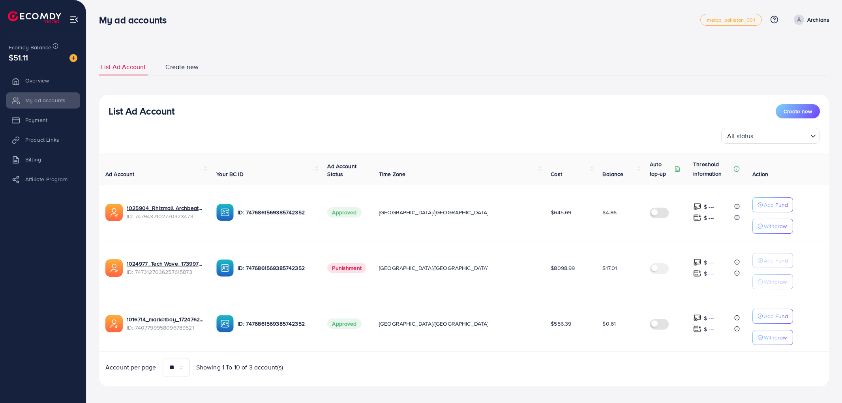 The width and height of the screenshot is (842, 403). Describe the element at coordinates (73, 58) in the screenshot. I see `img: image` at that location.